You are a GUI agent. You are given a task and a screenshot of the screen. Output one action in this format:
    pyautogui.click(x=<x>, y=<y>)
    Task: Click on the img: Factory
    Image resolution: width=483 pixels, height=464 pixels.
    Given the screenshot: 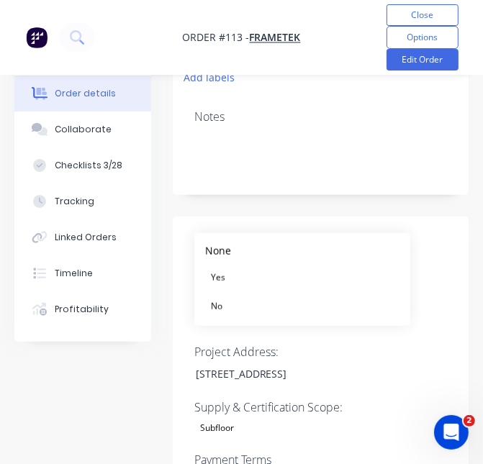 What is the action you would take?
    pyautogui.click(x=37, y=37)
    